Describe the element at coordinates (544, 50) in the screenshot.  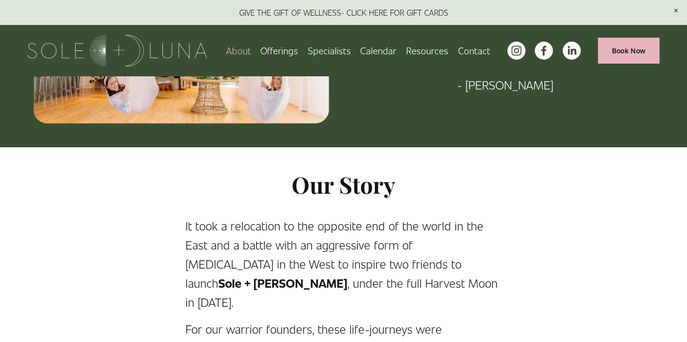
I see `a: facebook-unauth` at that location.